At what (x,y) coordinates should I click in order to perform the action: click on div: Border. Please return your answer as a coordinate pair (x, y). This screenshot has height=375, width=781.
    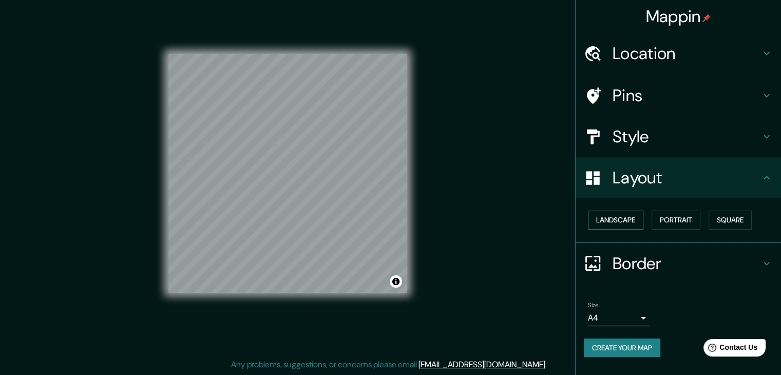
    Looking at the image, I should click on (678, 263).